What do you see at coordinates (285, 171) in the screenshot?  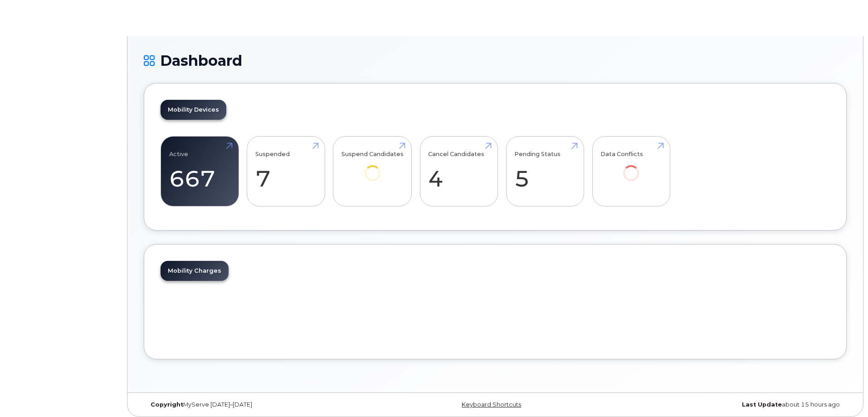 I see `a: Suspended 7` at bounding box center [285, 171].